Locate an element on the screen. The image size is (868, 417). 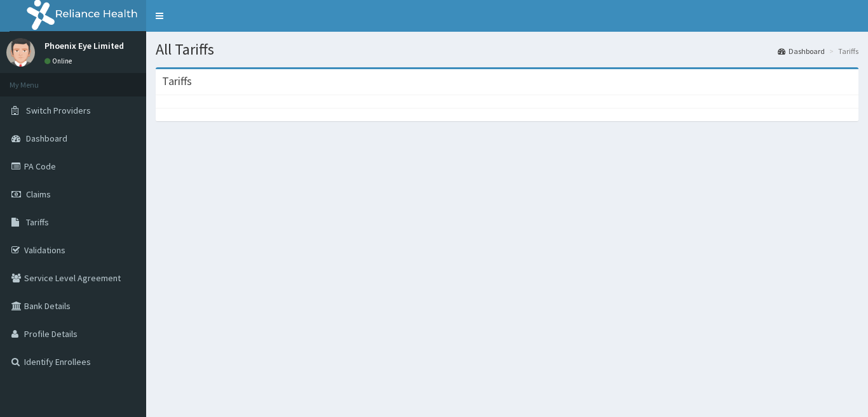
img: User Image is located at coordinates (21, 52).